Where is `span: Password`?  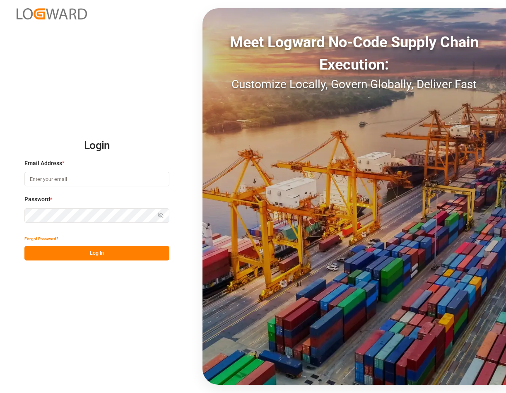
span: Password is located at coordinates (37, 199).